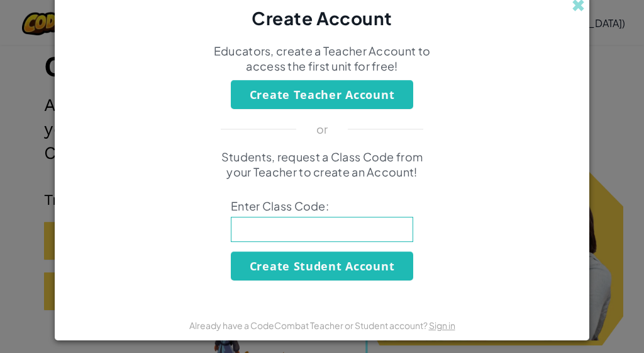  Describe the element at coordinates (322, 164) in the screenshot. I see `p: Students, request a Class Code from your Teacher to create an Account!` at that location.